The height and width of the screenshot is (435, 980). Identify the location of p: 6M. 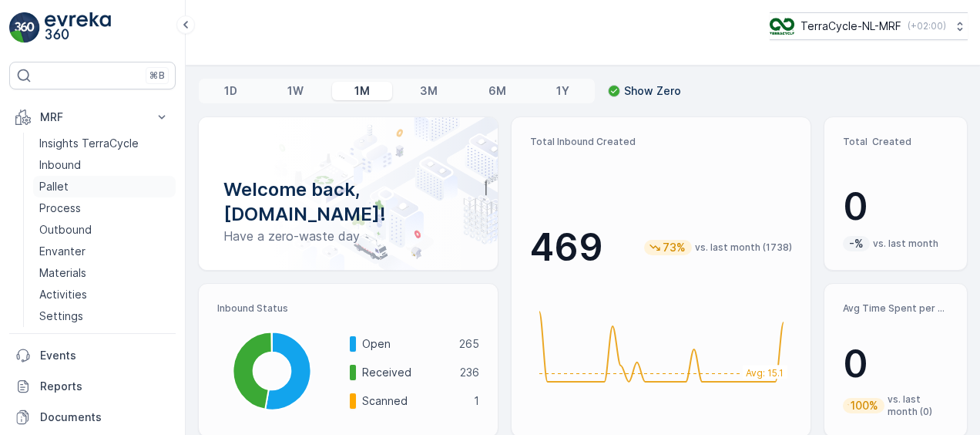
(497, 91).